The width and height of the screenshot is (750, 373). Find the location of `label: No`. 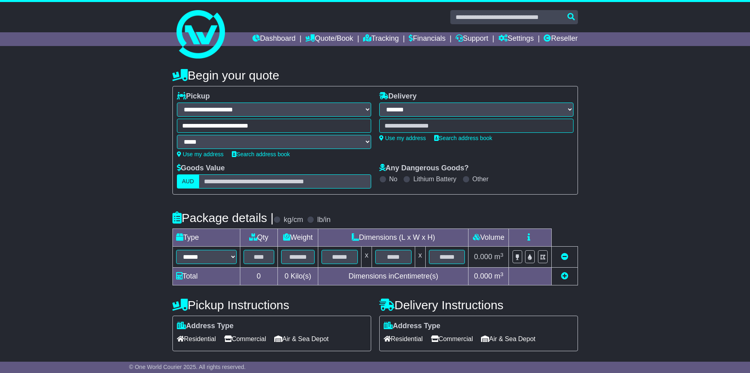

label: No is located at coordinates (393, 179).